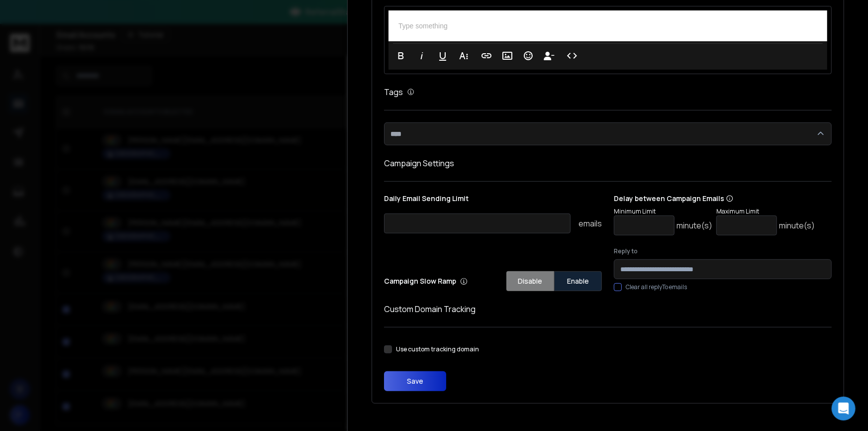 The height and width of the screenshot is (431, 868). Describe the element at coordinates (422, 56) in the screenshot. I see `button: Italic (Ctrl+I)` at that location.